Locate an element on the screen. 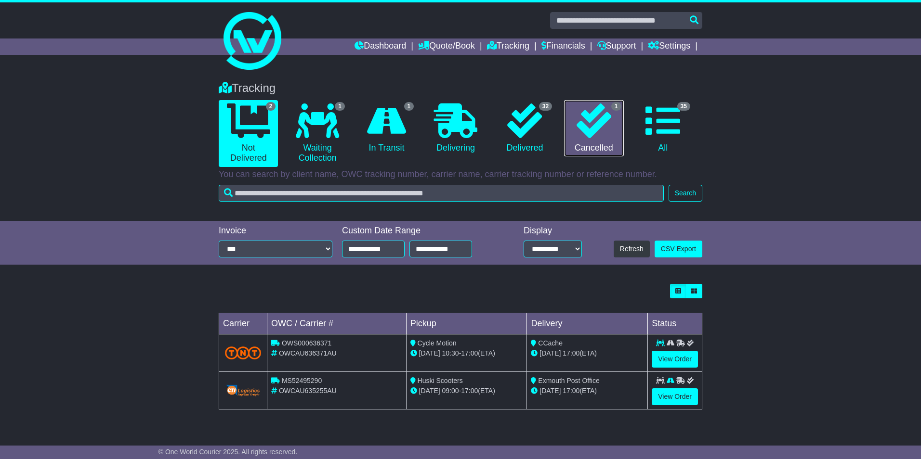  img: TNT_Domestic.png is located at coordinates (243, 353).